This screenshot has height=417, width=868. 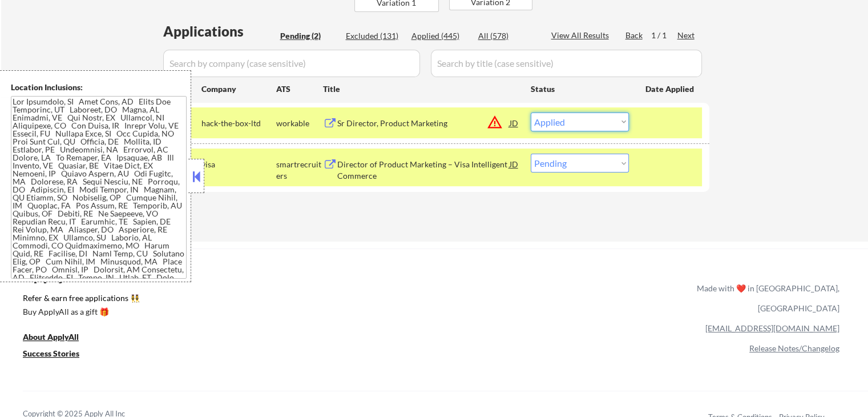 I want to click on div: Applications, so click(x=220, y=32).